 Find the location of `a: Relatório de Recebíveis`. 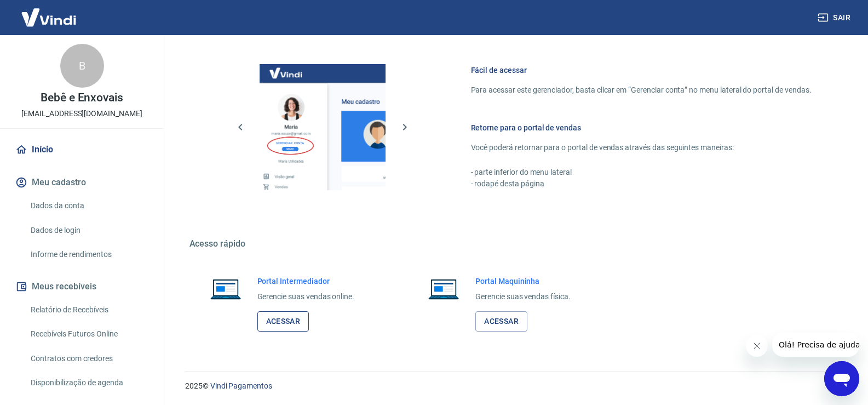

a: Relatório de Recebíveis is located at coordinates (88, 309).